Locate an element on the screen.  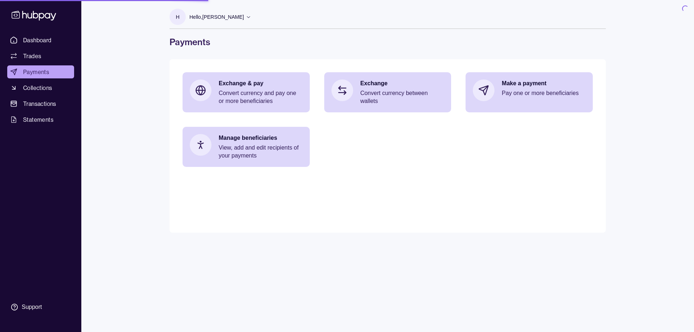
p: Convert currency between wallets is located at coordinates (402, 97).